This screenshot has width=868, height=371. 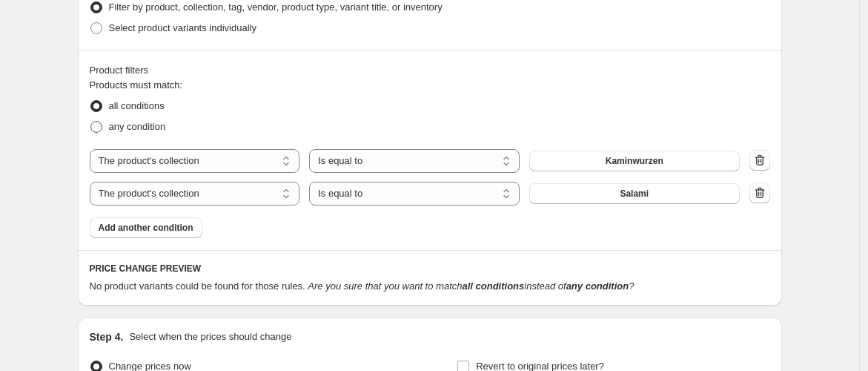 What do you see at coordinates (276, 7) in the screenshot?
I see `span: Filter by product, collection, tag, vendor, product type, variant title, or inventory` at bounding box center [276, 7].